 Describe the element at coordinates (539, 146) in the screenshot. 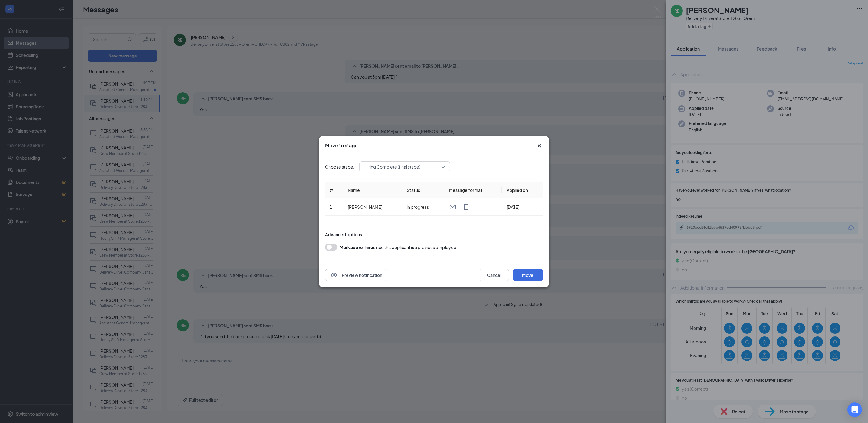

I see `svg: Cross` at that location.